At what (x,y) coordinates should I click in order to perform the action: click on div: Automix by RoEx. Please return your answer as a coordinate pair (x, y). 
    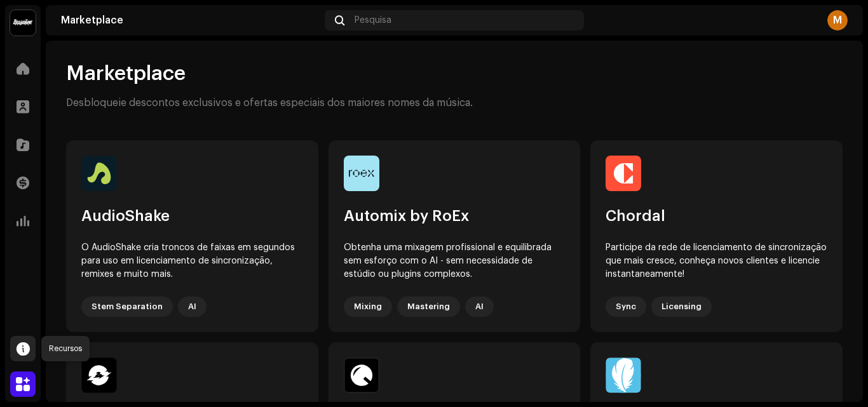
    Looking at the image, I should click on (454, 216).